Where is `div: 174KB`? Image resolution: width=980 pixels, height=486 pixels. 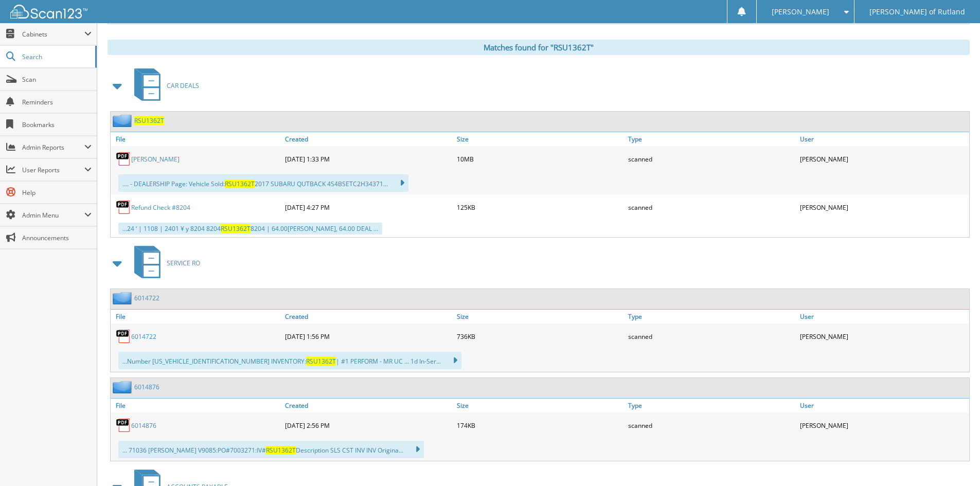 div: 174KB is located at coordinates (540, 425).